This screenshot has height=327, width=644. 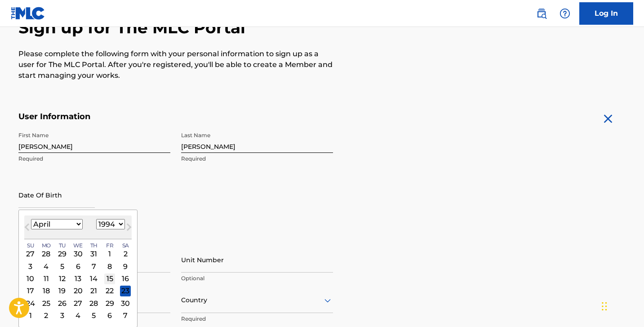 What do you see at coordinates (78, 315) in the screenshot?
I see `div: Choose Wednesday, May 4th, 1994` at bounding box center [78, 315].